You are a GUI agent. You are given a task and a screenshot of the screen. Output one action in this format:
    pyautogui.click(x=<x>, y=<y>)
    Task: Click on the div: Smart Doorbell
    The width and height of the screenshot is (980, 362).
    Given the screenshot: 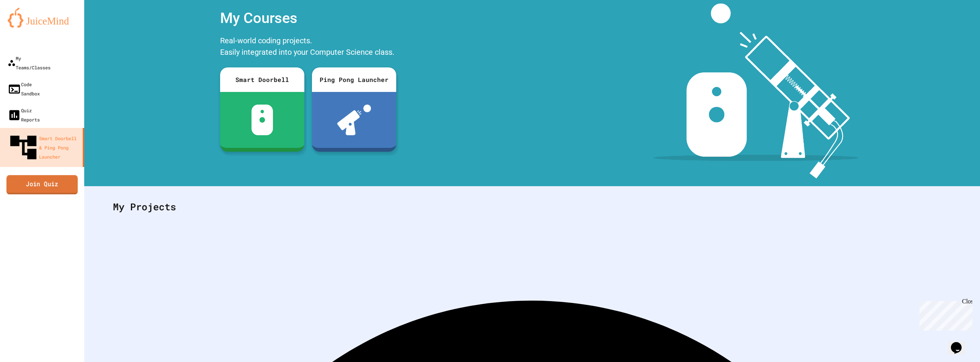 What is the action you would take?
    pyautogui.click(x=262, y=80)
    